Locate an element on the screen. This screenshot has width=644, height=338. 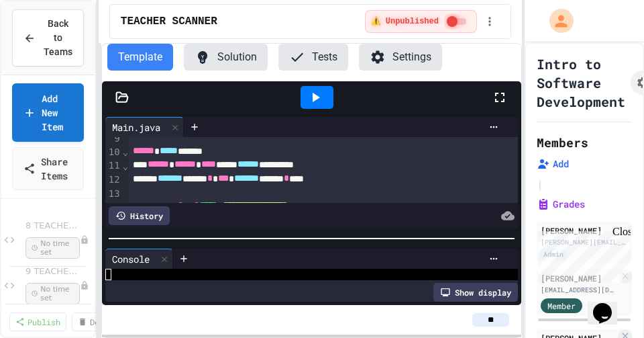
h2: Members is located at coordinates (562, 142).